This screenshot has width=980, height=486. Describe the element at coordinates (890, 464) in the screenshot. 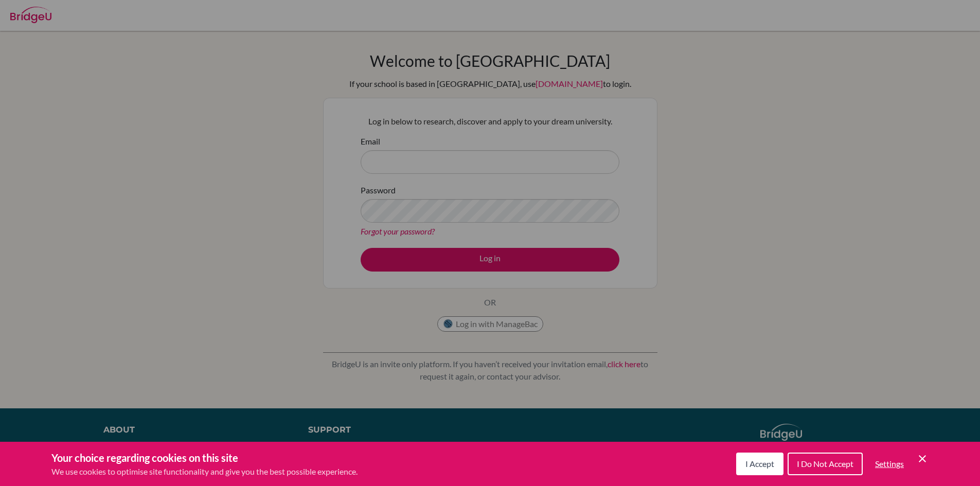

I see `span: Settings` at that location.